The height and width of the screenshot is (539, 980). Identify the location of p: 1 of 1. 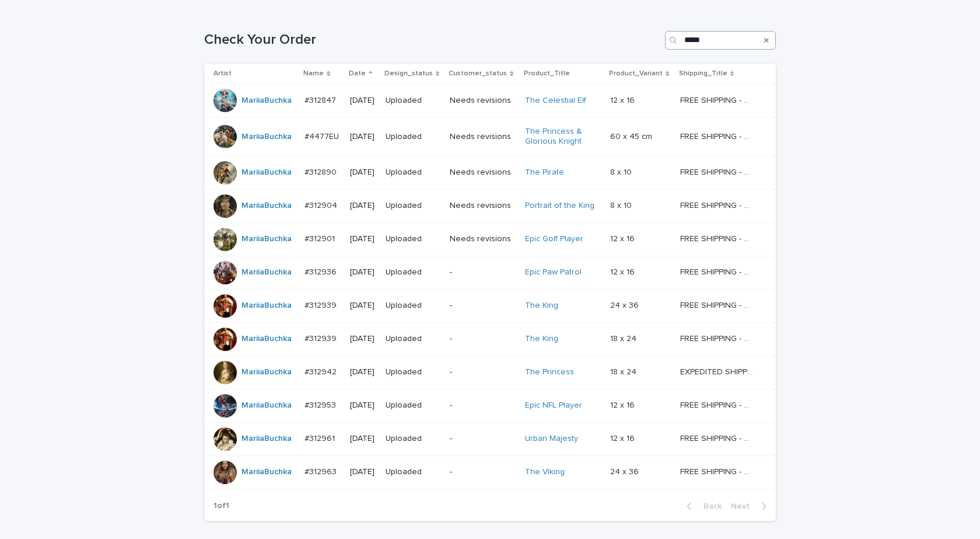
(221, 506).